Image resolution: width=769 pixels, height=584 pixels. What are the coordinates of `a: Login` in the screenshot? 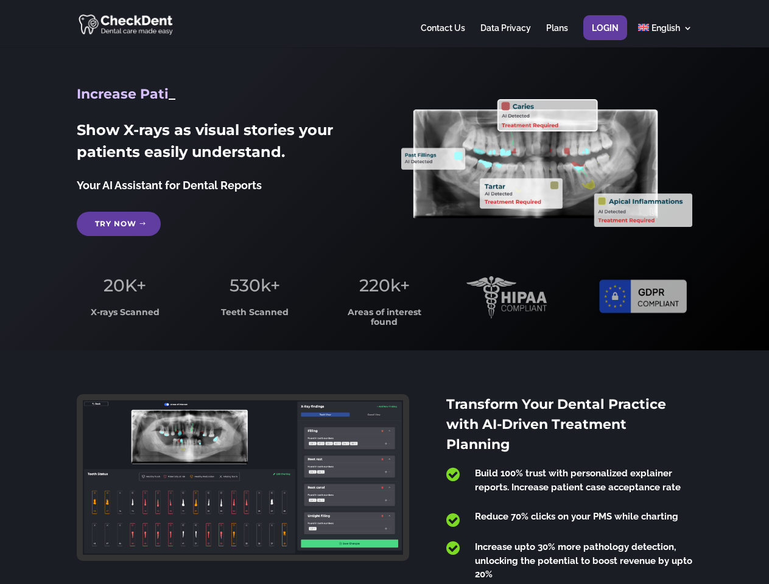 It's located at (605, 35).